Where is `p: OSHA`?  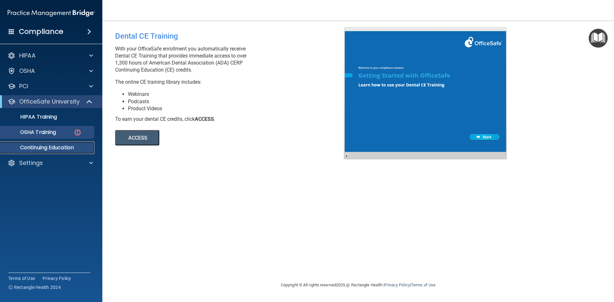 p: OSHA is located at coordinates (27, 71).